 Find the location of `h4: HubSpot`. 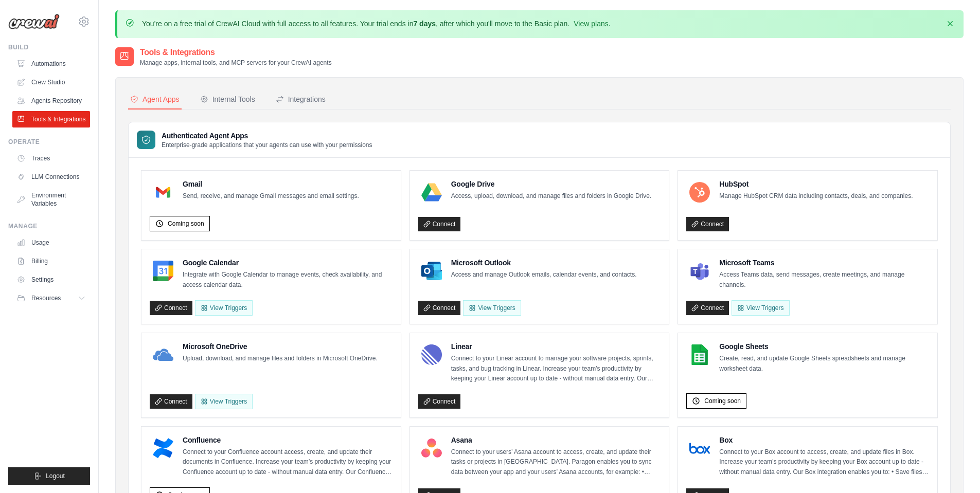

h4: HubSpot is located at coordinates (816, 184).